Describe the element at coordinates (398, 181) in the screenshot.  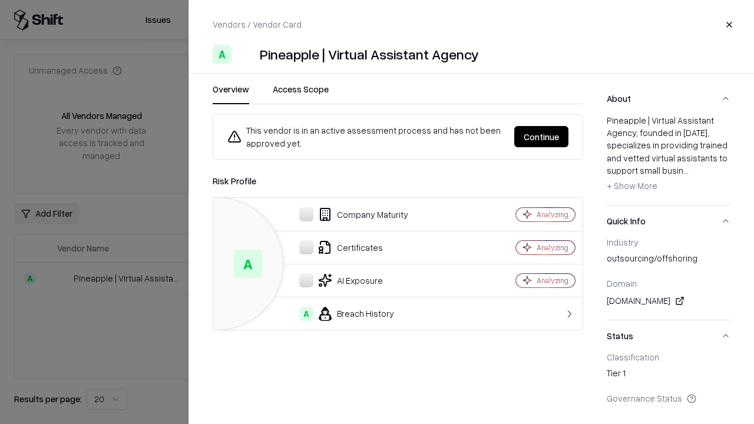
I see `div: Risk Profile` at that location.